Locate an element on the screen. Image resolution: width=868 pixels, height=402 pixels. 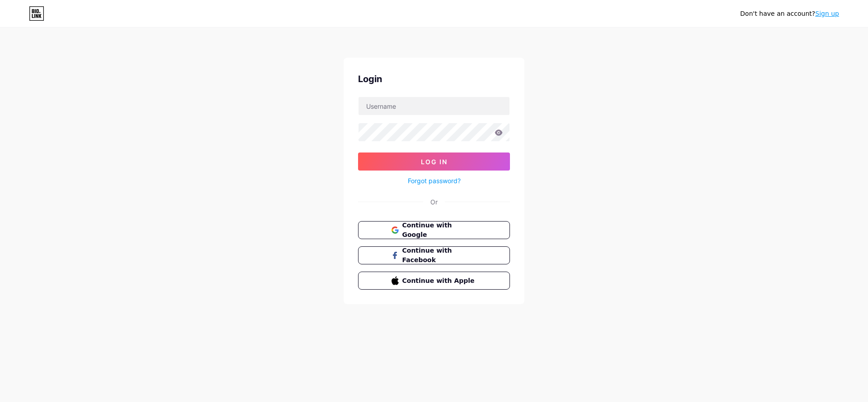
a: Continue with Google is located at coordinates (434, 230).